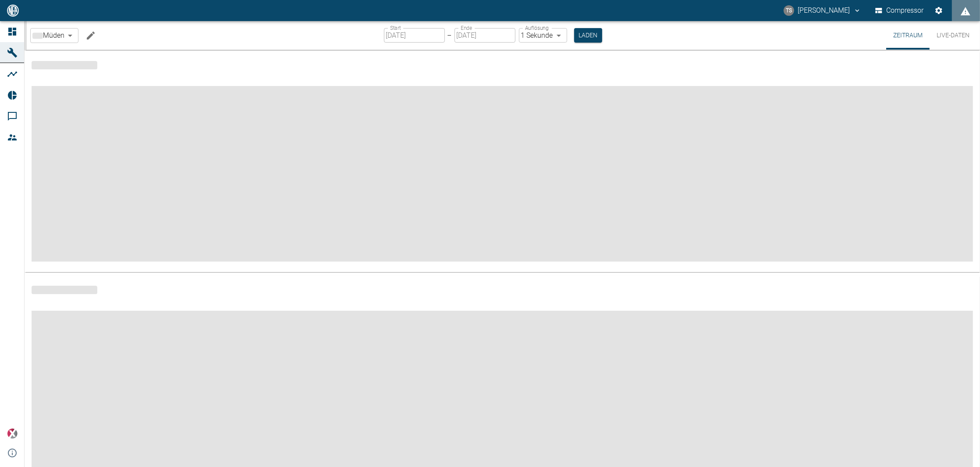 The image size is (980, 467). Describe the element at coordinates (789, 10) in the screenshot. I see `div: TS` at that location.